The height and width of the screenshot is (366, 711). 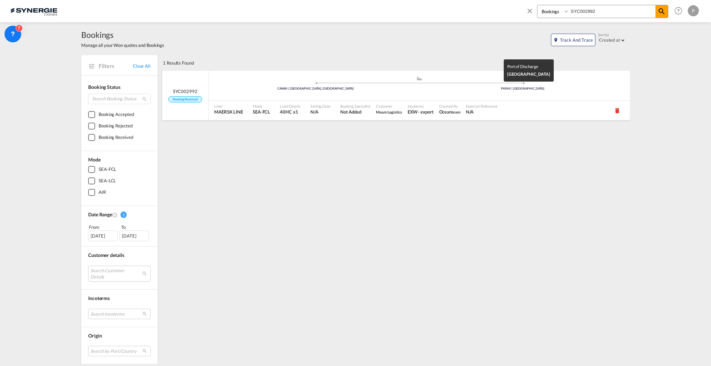 I want to click on span: icon-magnify, so click(x=661, y=11).